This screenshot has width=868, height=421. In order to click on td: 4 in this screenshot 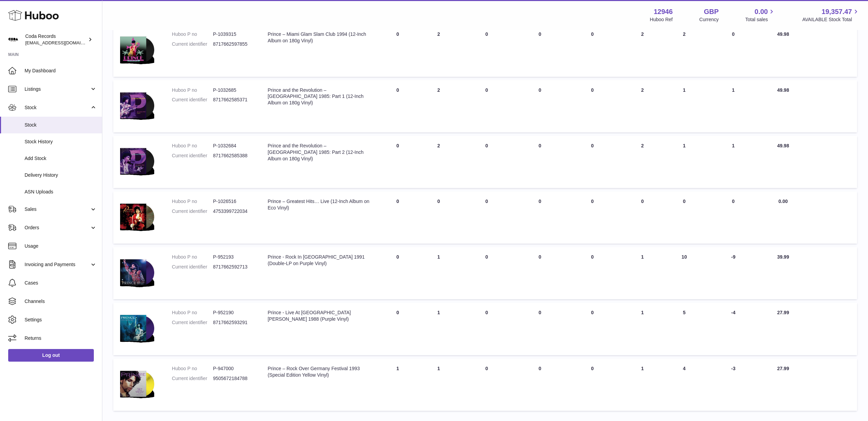, I will do `click(684, 384)`.